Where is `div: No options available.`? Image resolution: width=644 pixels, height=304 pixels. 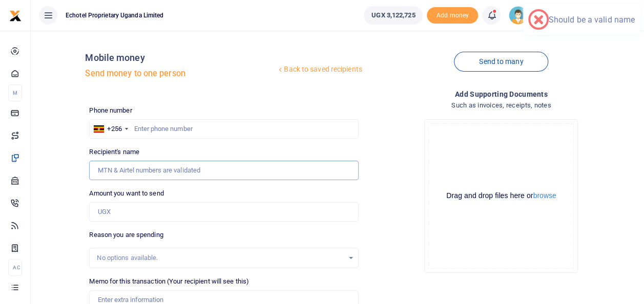
div: No options available. is located at coordinates (220, 258).